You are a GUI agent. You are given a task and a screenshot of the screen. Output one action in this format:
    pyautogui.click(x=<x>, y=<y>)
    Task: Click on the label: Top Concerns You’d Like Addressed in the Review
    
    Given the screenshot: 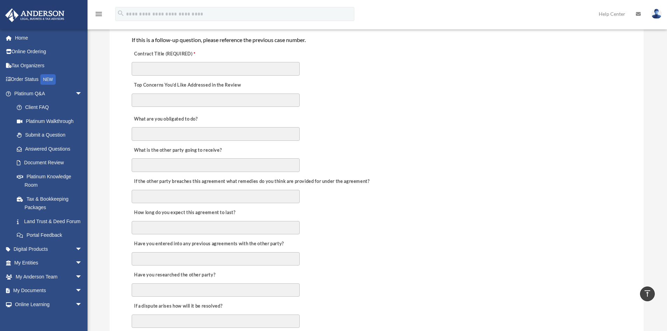 What is the action you would take?
    pyautogui.click(x=187, y=85)
    